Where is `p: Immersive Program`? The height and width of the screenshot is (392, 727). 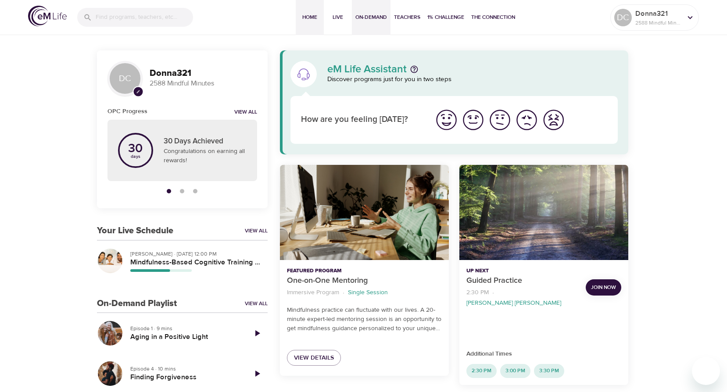
p: Immersive Program is located at coordinates (313, 293).